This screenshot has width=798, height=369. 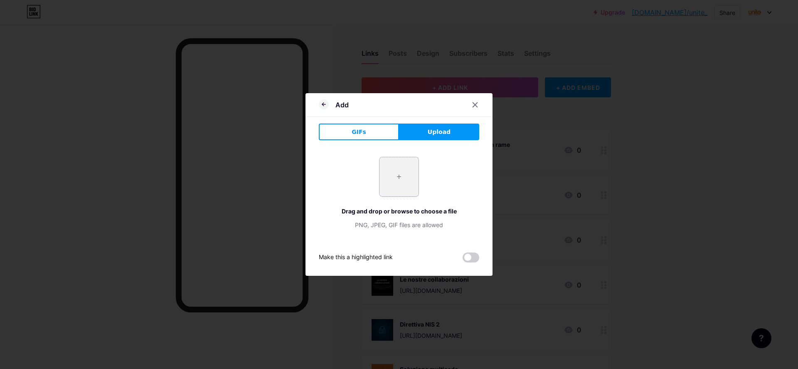 I want to click on span: Upload, so click(x=439, y=132).